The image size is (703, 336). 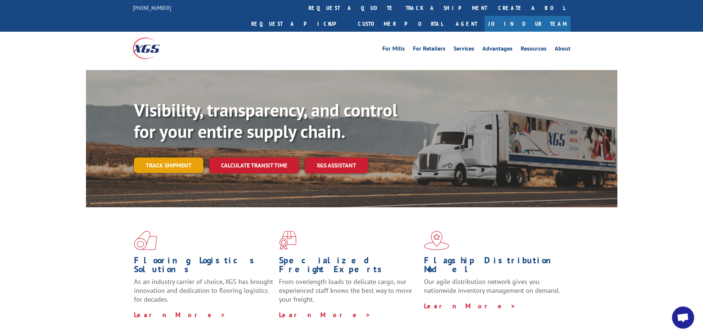 What do you see at coordinates (203, 290) in the screenshot?
I see `span: As an industry carrier of choice, XGS has brought innovation and dedication to flooring logistics...` at bounding box center [203, 290].